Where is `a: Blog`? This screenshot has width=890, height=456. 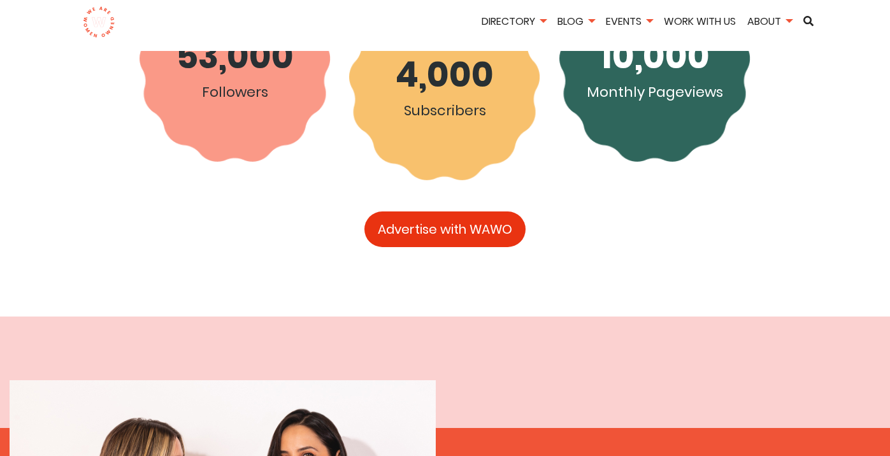
a: Blog is located at coordinates (576, 21).